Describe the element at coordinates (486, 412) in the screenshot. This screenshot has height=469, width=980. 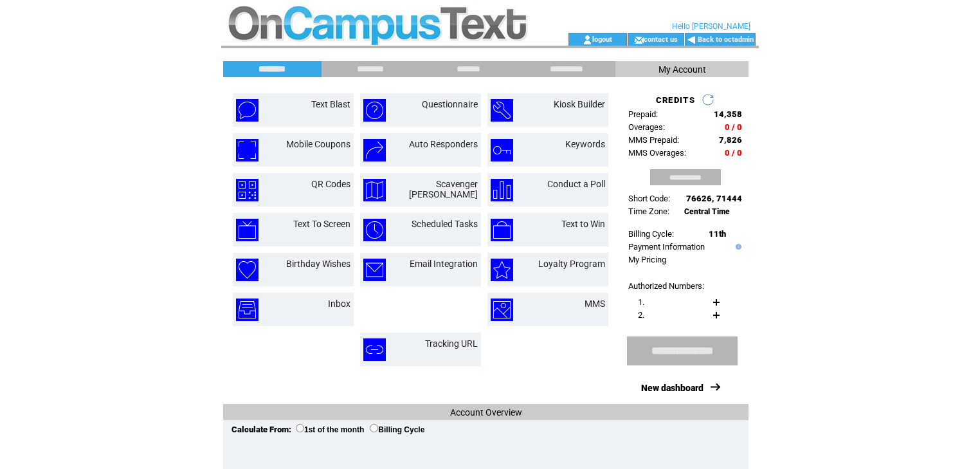
I see `span: Account Overview` at that location.